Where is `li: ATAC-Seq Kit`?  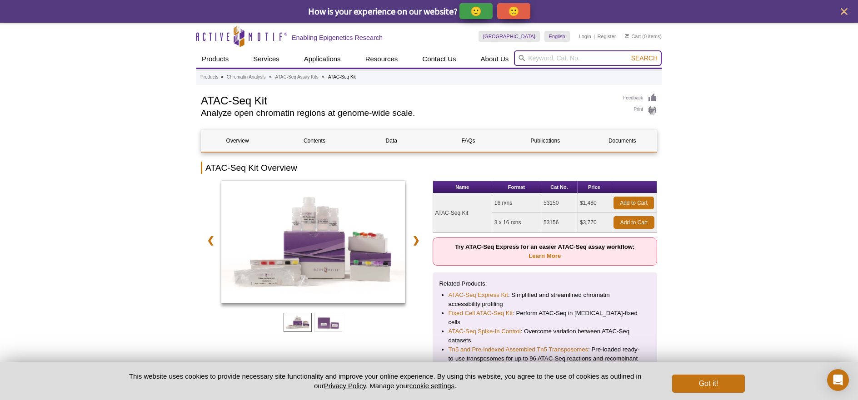 li: ATAC-Seq Kit is located at coordinates (342, 77).